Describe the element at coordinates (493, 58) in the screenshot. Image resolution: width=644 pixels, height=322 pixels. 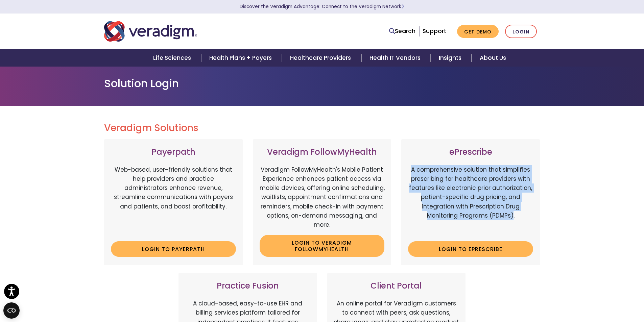
I see `a: About Us` at that location.